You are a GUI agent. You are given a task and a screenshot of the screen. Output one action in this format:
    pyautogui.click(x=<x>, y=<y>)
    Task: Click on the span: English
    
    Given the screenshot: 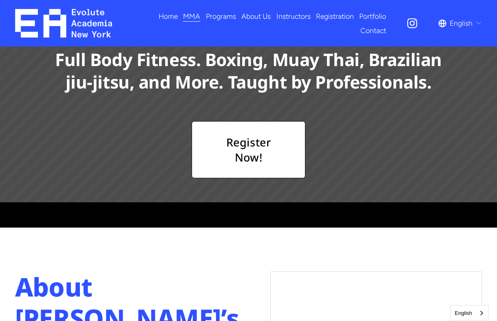 What is the action you would take?
    pyautogui.click(x=461, y=23)
    